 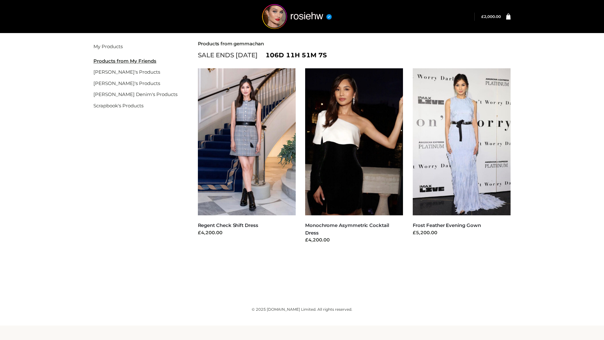 I want to click on u: Products from My Friends, so click(x=125, y=61).